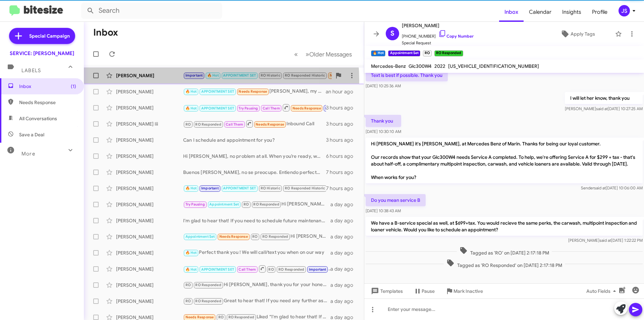 This screenshot has width=644, height=320. What do you see at coordinates (257, 301) in the screenshot?
I see `div: Great to hear that! If you need any further assistance or want to schedule your next appointment,...` at bounding box center [257, 301].